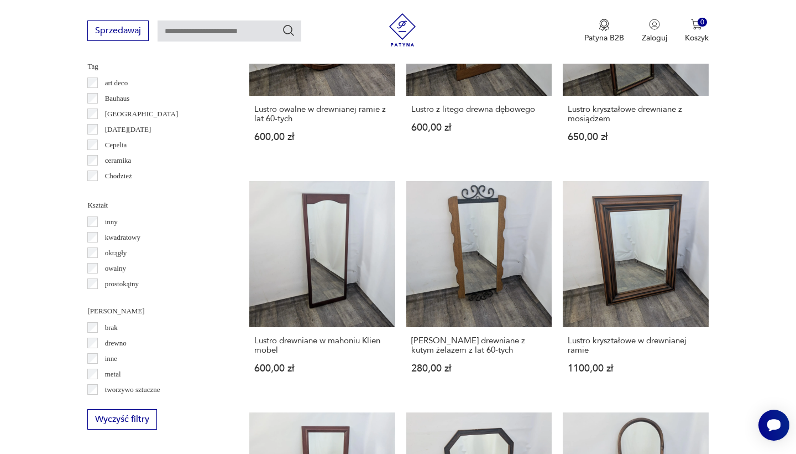 Image resolution: width=796 pixels, height=454 pixels. I want to click on img: Ikonka użytkownika, so click(655, 24).